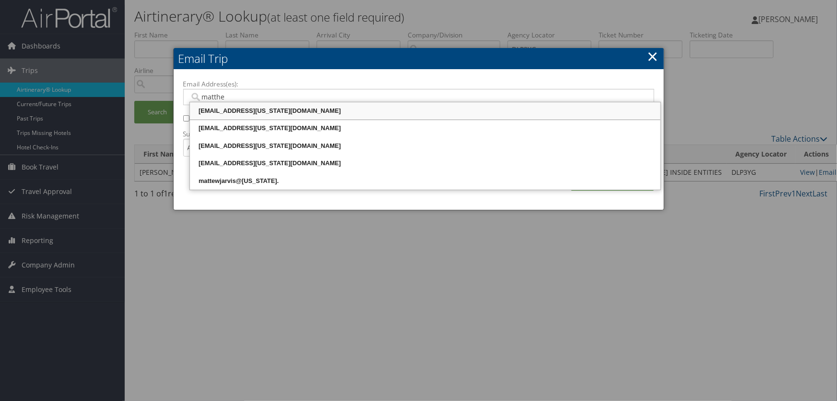 The image size is (837, 401). What do you see at coordinates (419, 59) in the screenshot?
I see `h2: Email Trip` at bounding box center [419, 59].